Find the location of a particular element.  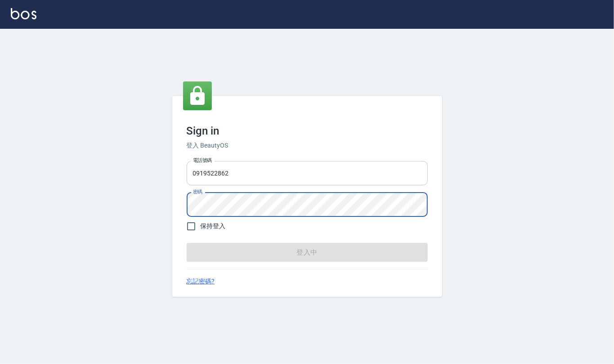

h3: Sign in is located at coordinates (307, 131).